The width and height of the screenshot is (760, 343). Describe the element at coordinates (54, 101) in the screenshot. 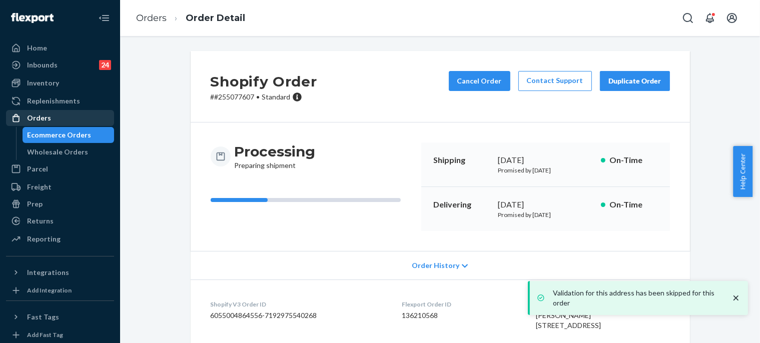

I see `div: Replenishments` at that location.